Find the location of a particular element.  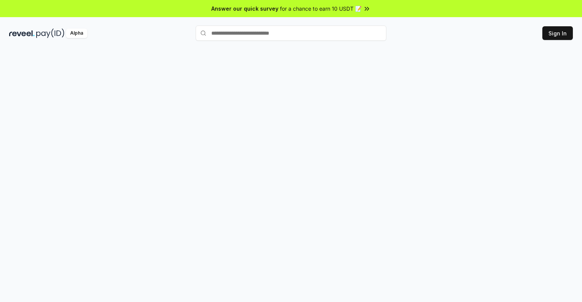

button: Sign In is located at coordinates (557, 33).